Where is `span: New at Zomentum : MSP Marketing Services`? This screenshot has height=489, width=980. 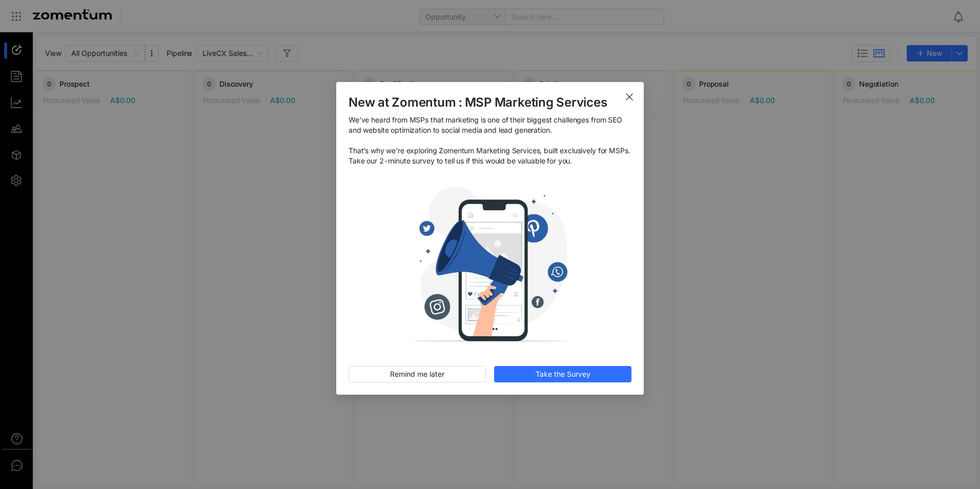
span: New at Zomentum : MSP Marketing Services is located at coordinates (490, 103).